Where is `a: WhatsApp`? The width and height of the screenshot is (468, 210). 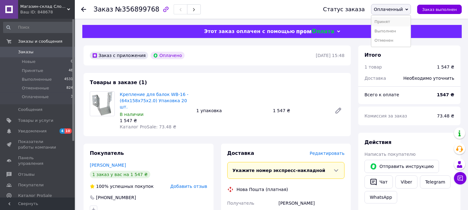 a: WhatsApp is located at coordinates (380, 197).